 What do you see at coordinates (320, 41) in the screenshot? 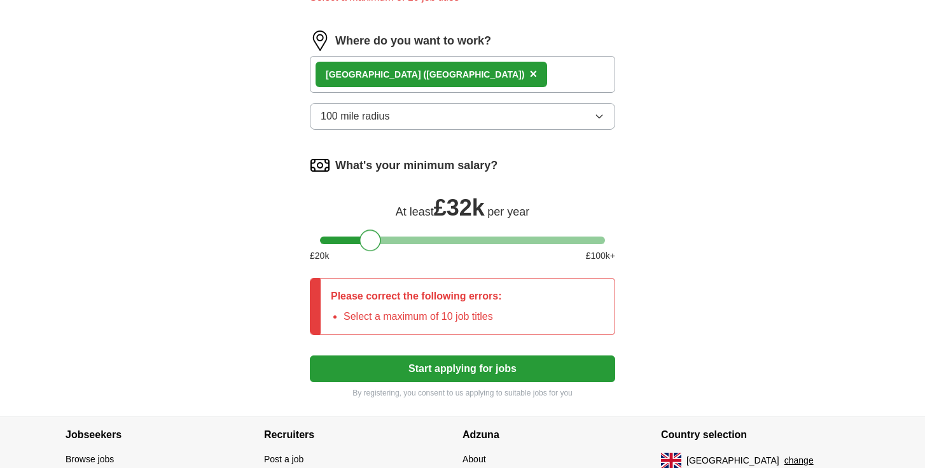
I see `img: location.png` at bounding box center [320, 41].